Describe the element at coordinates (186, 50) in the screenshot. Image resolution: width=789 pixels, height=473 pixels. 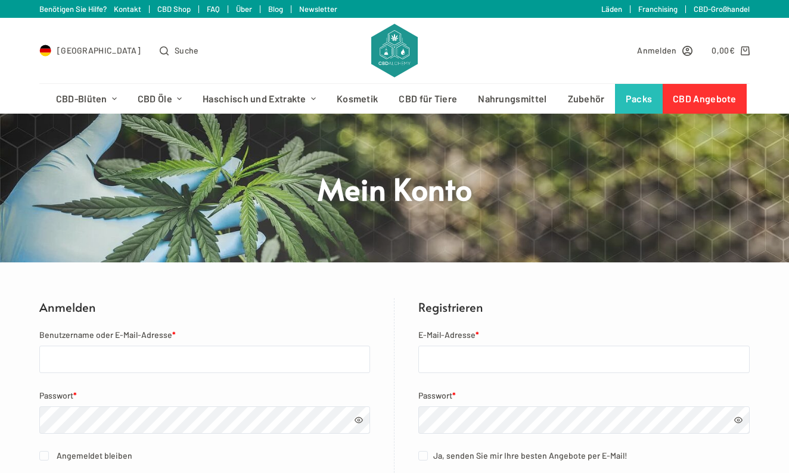
I see `span: Suche` at that location.